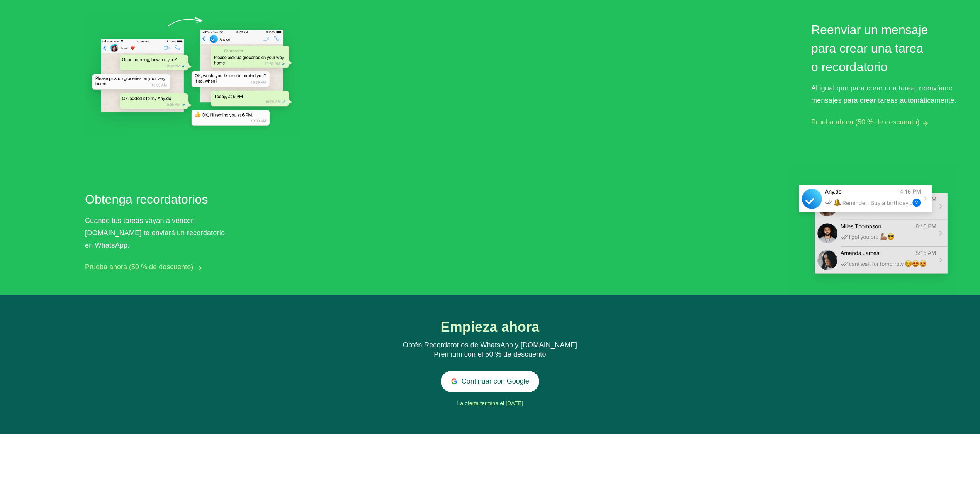  What do you see at coordinates (490, 382) in the screenshot?
I see `button: Continuar con Google` at bounding box center [490, 382].